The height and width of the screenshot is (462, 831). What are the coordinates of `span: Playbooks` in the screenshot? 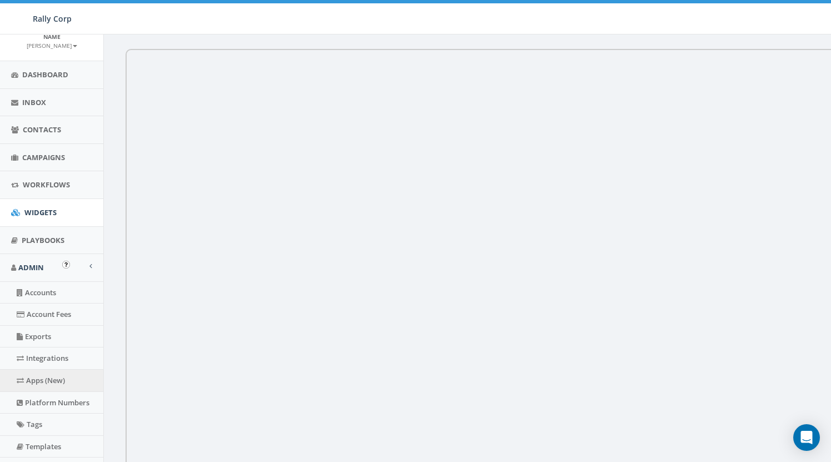 It's located at (43, 240).